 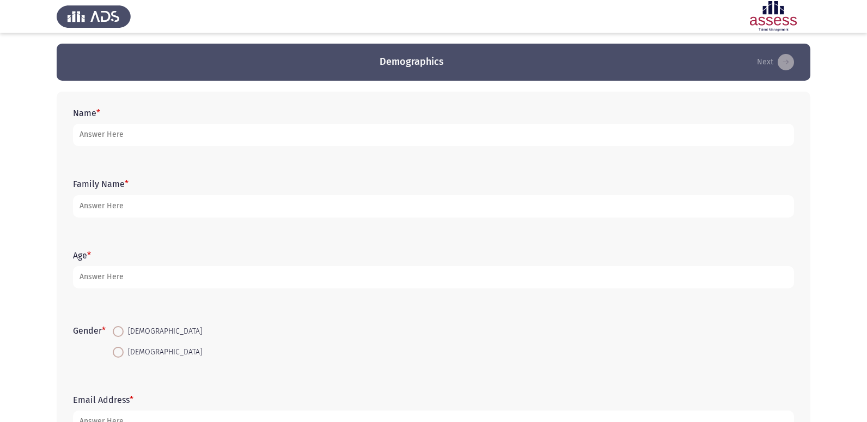 I want to click on label: Name, so click(x=87, y=113).